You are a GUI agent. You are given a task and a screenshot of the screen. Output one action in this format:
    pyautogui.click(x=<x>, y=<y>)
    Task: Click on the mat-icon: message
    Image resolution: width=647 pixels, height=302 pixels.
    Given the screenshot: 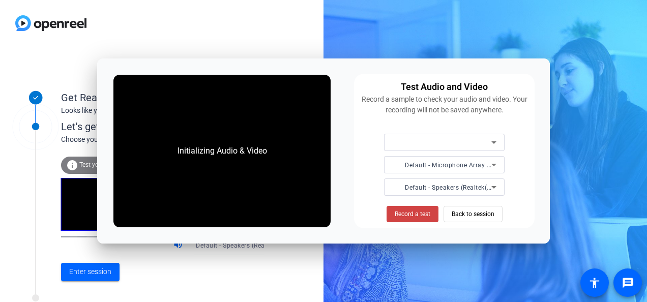 What is the action you would take?
    pyautogui.click(x=627, y=283)
    